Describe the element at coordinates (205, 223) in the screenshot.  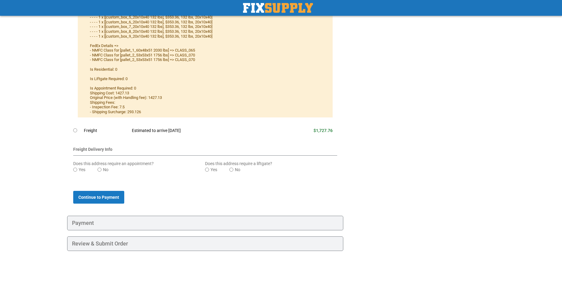
I see `div: Payment` at that location.